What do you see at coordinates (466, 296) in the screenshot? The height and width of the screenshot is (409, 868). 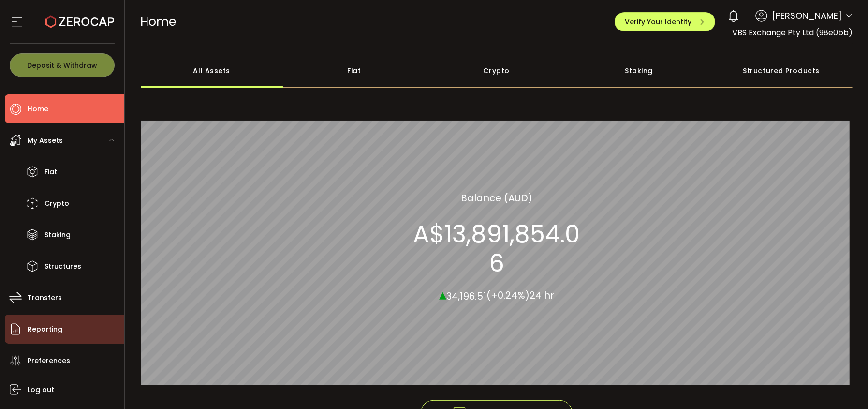 I see `span: 34,196.51` at bounding box center [466, 296].